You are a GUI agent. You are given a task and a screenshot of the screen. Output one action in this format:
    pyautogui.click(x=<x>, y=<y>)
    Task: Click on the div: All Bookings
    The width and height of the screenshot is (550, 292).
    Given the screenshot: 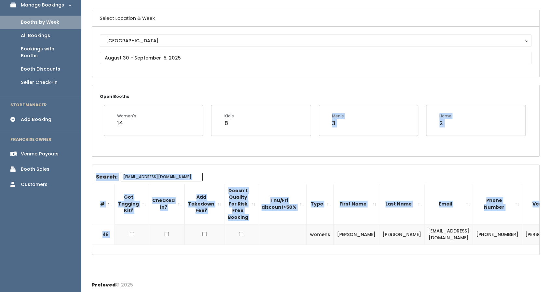 What is the action you would take?
    pyautogui.click(x=35, y=35)
    